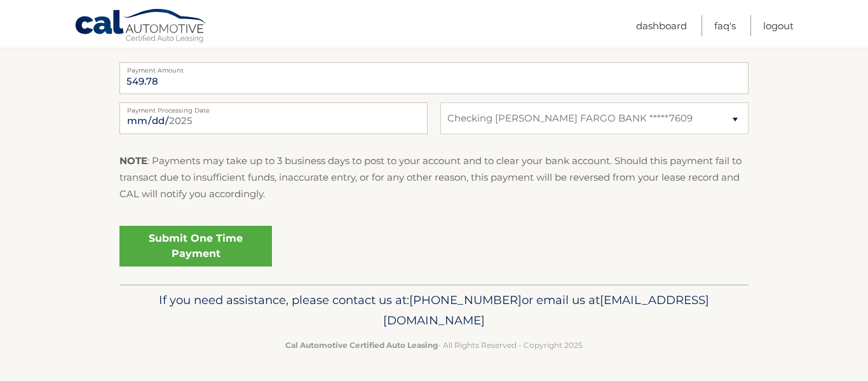  Describe the element at coordinates (196, 246) in the screenshot. I see `a: Submit One Time Payment` at that location.